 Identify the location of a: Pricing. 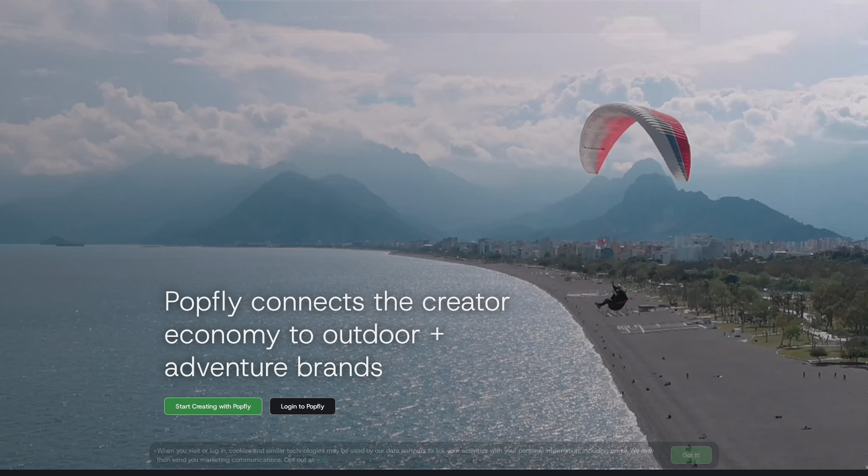
(423, 18).